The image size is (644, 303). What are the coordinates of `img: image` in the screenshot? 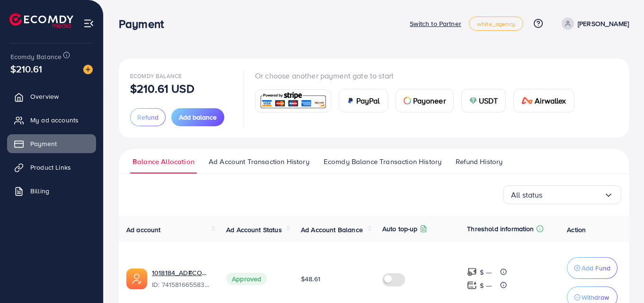 It's located at (88, 70).